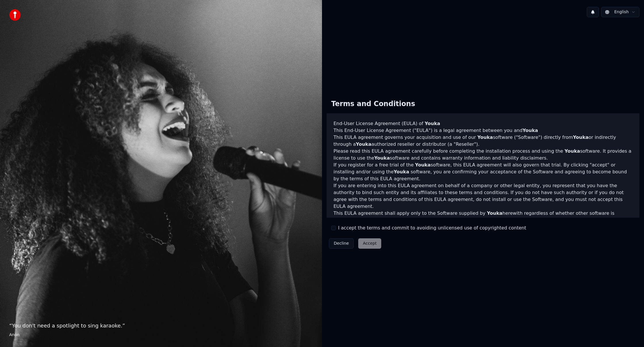 The image size is (644, 347). Describe the element at coordinates (15, 15) in the screenshot. I see `img: youka` at that location.